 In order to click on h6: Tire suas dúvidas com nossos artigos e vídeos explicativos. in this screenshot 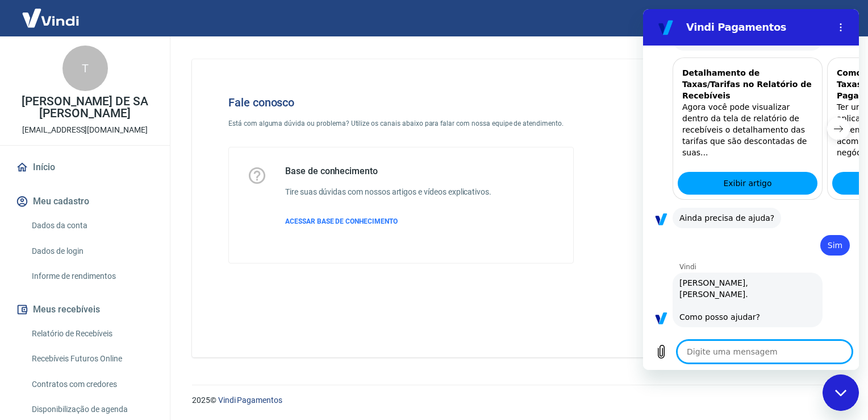, I will do `click(388, 192)`.